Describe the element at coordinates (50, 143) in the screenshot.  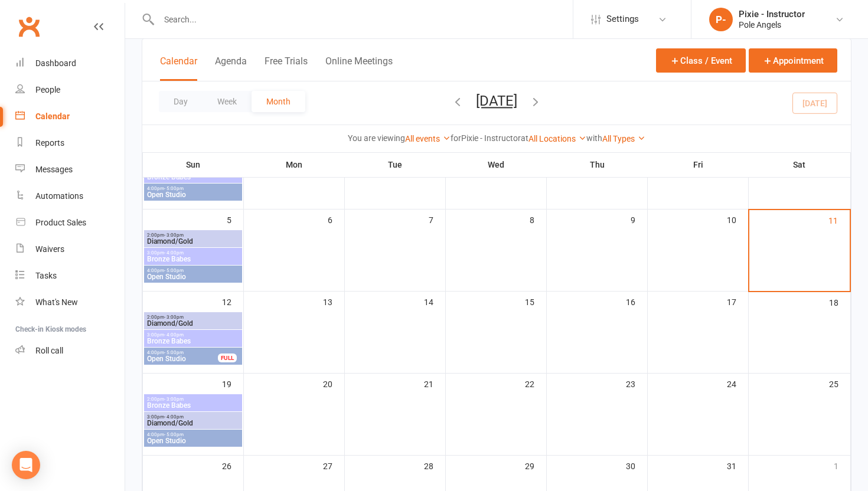
I see `div: Reports` at that location.